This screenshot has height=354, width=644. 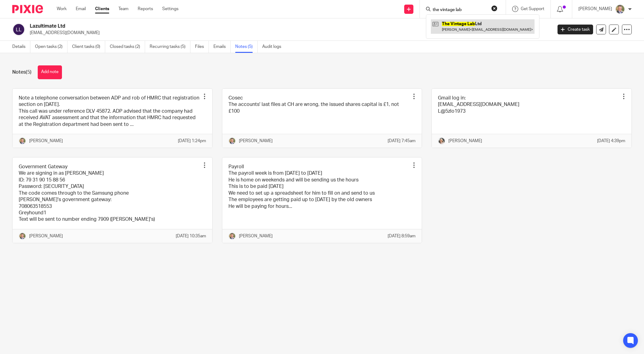 I want to click on a: Settings, so click(x=170, y=9).